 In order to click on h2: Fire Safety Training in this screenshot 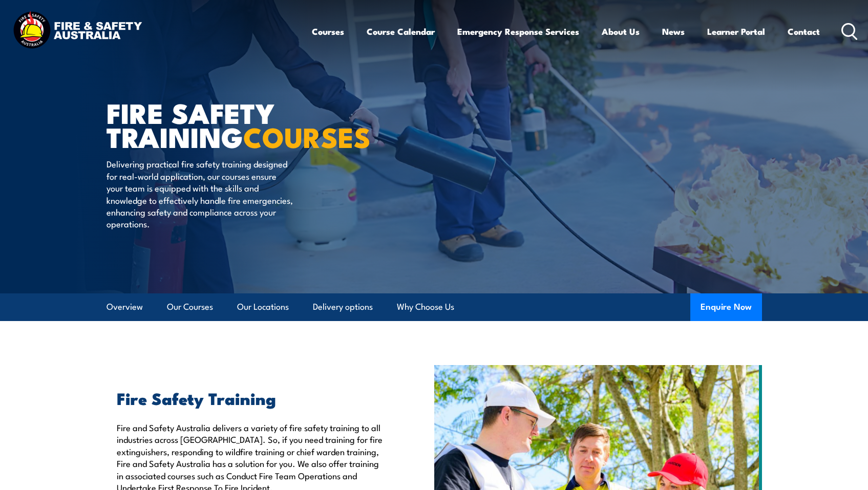, I will do `click(252, 398)`.